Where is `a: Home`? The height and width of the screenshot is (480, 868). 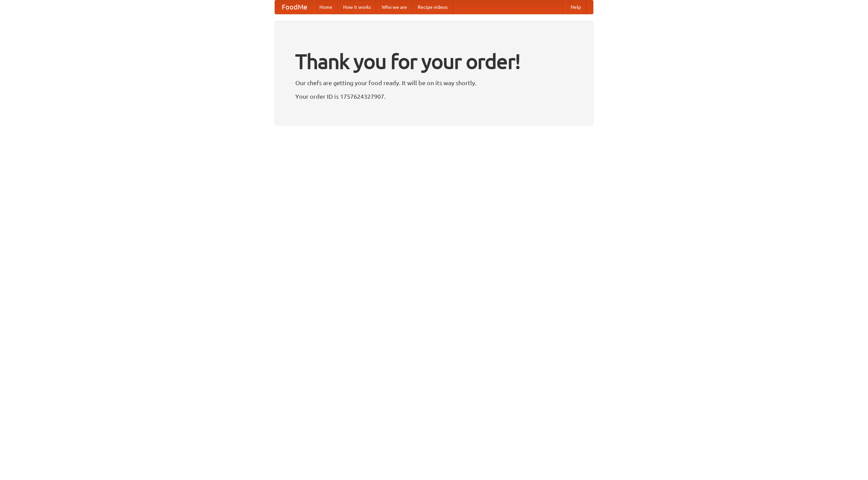
a: Home is located at coordinates (326, 7).